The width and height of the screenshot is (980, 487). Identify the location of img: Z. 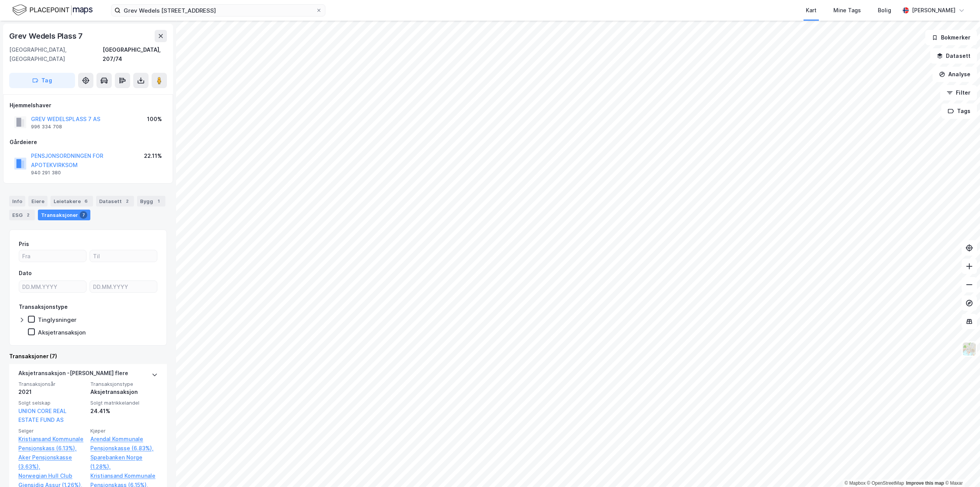
(970, 349).